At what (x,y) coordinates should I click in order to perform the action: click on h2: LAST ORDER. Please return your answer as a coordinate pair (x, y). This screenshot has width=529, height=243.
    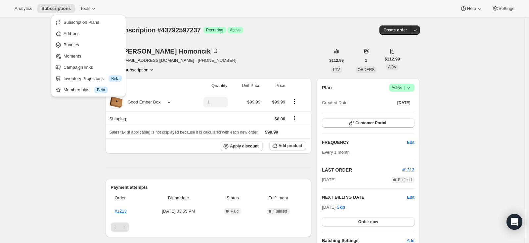
    Looking at the image, I should click on (362, 170).